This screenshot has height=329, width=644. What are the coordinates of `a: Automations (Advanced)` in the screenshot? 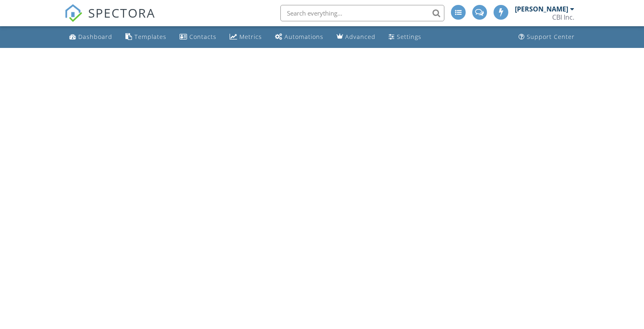 It's located at (299, 37).